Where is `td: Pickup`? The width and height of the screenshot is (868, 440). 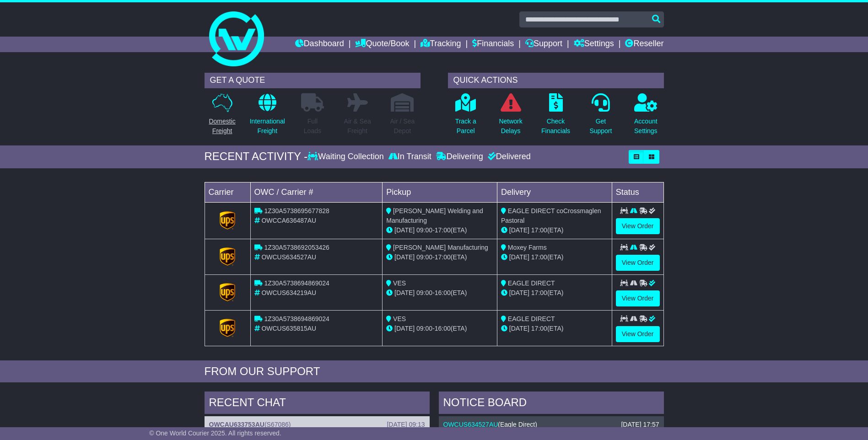
td: Pickup is located at coordinates (439, 192).